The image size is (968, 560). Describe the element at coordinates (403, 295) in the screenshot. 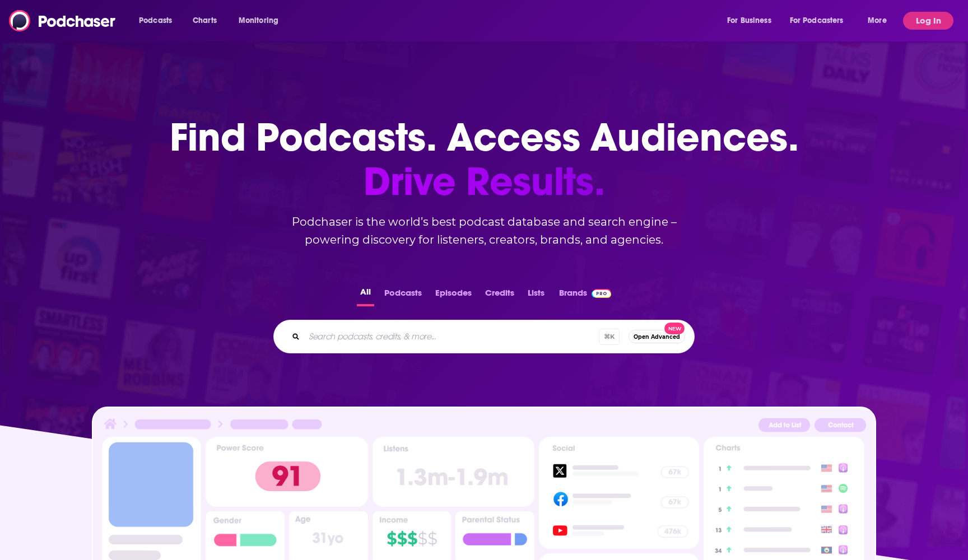

I see `button: Podcasts` at that location.